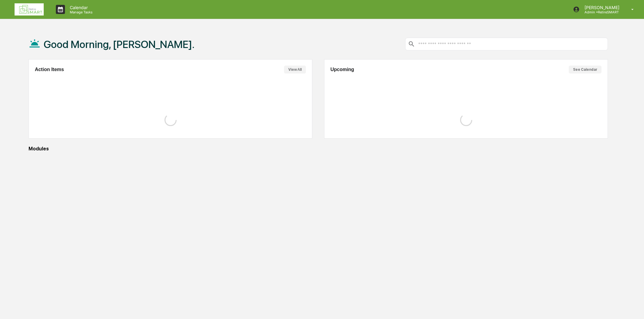 This screenshot has width=644, height=319. I want to click on a: View All, so click(295, 69).